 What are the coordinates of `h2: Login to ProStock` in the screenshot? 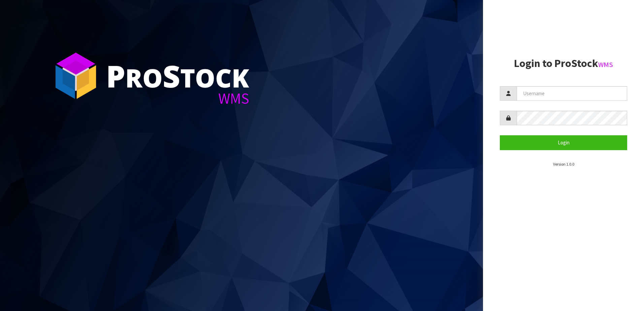 It's located at (564, 63).